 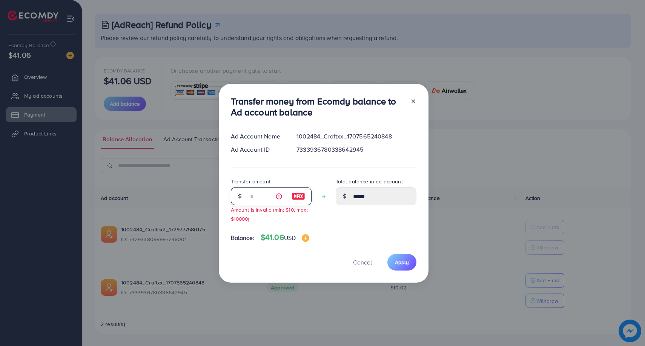 What do you see at coordinates (402, 262) in the screenshot?
I see `span: Apply` at bounding box center [402, 262].